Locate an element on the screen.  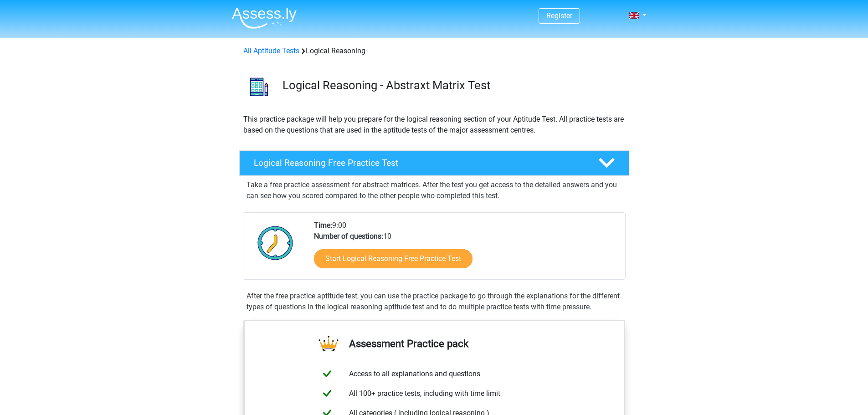
div: 9:00 10 is located at coordinates (465, 250).